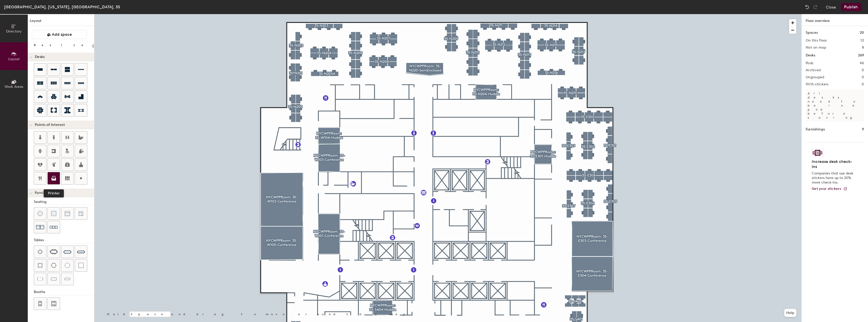 The image size is (868, 322). What do you see at coordinates (40, 304) in the screenshot?
I see `button: Four seat booth` at bounding box center [40, 304].